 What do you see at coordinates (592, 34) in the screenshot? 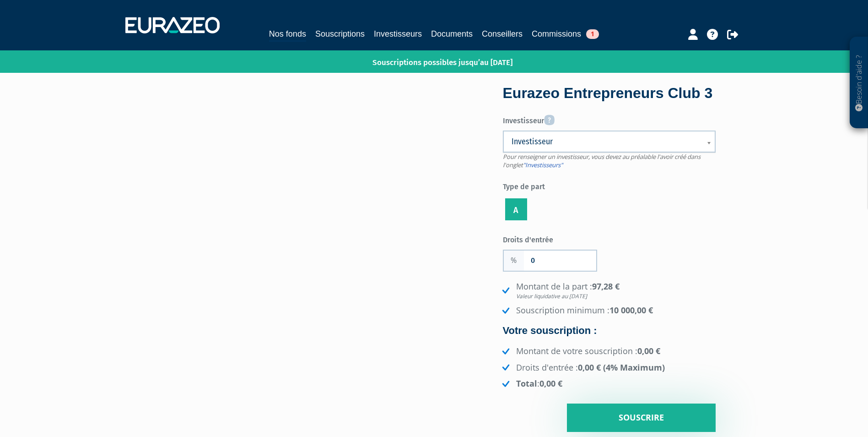
I see `span: 1` at bounding box center [592, 34].